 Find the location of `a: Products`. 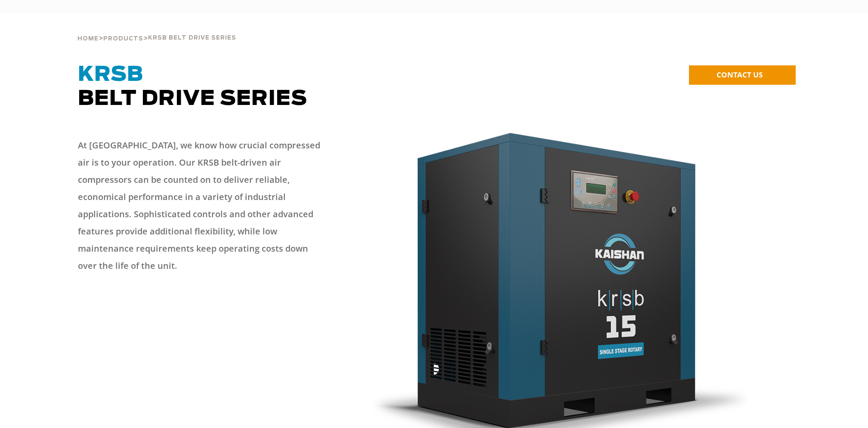

a: Products is located at coordinates (123, 39).